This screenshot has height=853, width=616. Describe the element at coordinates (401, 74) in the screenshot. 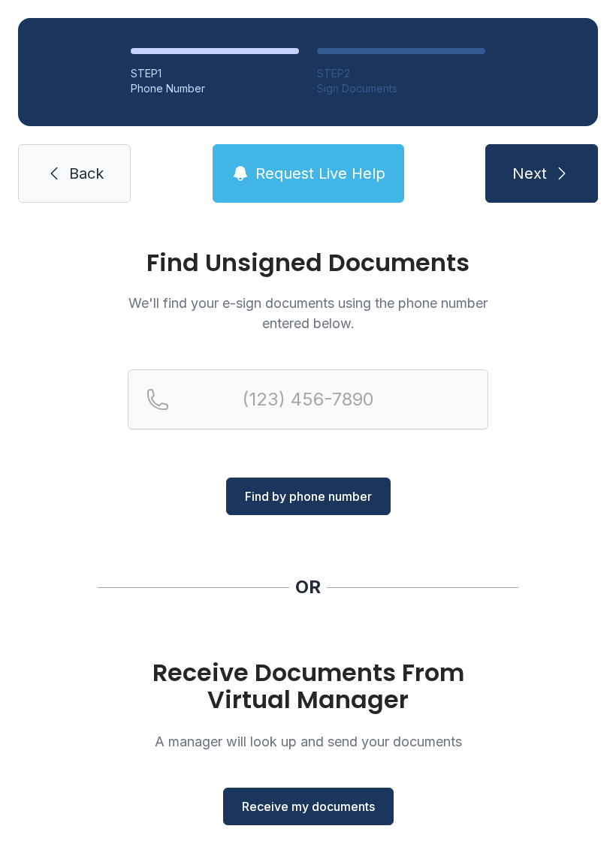

I see `div: STEP 2` at that location.